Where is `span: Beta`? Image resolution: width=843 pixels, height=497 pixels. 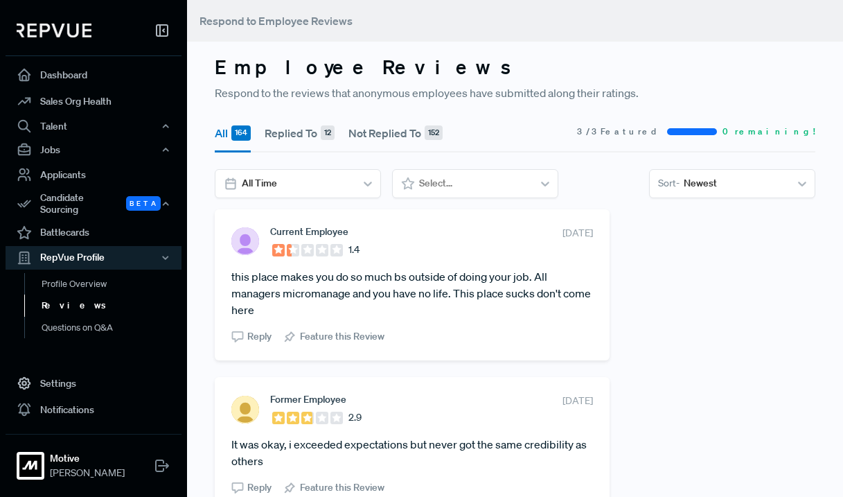
span: Beta is located at coordinates (143, 203).